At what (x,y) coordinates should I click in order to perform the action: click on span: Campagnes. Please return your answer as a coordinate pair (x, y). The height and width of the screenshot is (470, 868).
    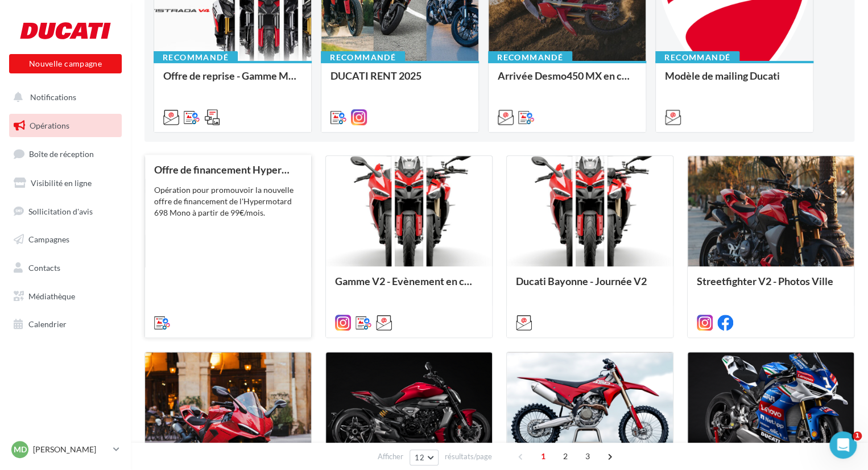
    Looking at the image, I should click on (49, 239).